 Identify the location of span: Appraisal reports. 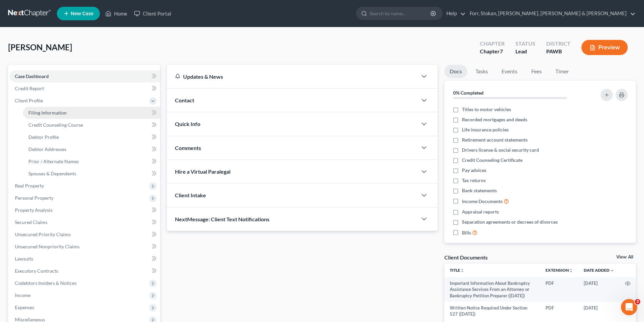
(480, 212).